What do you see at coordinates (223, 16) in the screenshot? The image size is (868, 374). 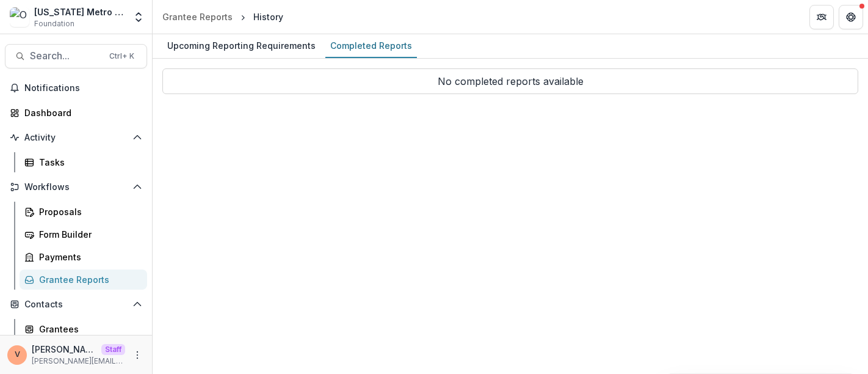 I see `nav: breadcrumb` at bounding box center [223, 16].